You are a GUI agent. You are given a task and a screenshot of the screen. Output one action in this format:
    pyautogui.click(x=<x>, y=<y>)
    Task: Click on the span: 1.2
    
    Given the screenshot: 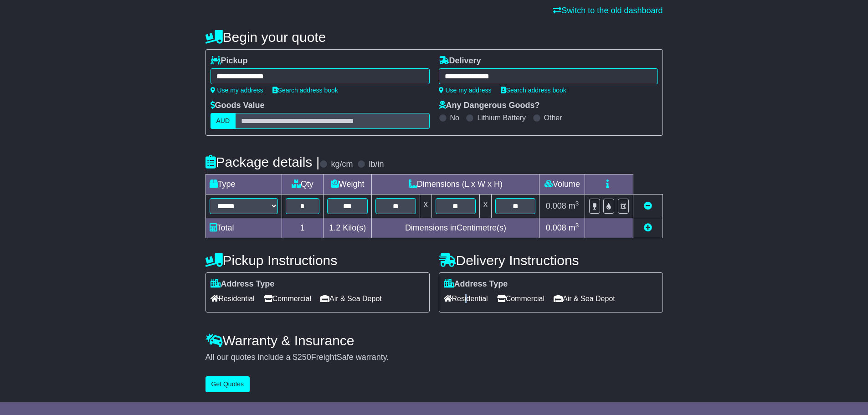 What is the action you would take?
    pyautogui.click(x=335, y=228)
    